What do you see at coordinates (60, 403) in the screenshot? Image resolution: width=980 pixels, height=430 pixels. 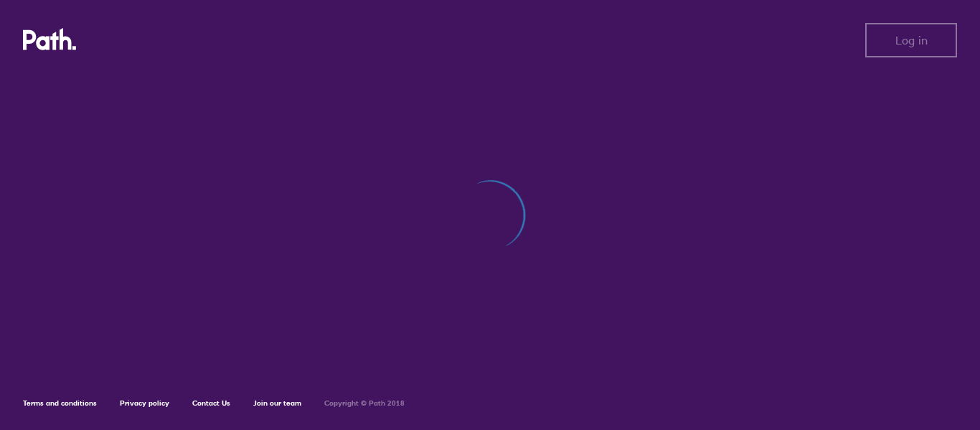 I see `a: Terms and conditions` at bounding box center [60, 403].